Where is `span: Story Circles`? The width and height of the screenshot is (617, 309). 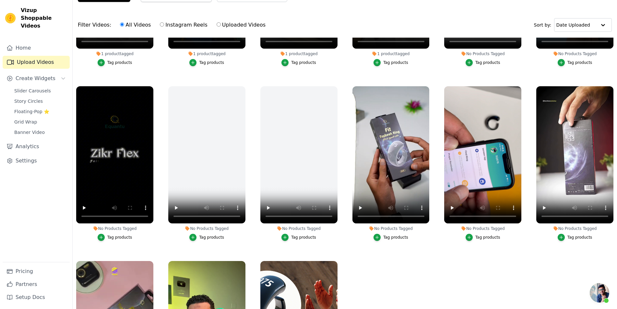 span: Story Circles is located at coordinates (29, 101).